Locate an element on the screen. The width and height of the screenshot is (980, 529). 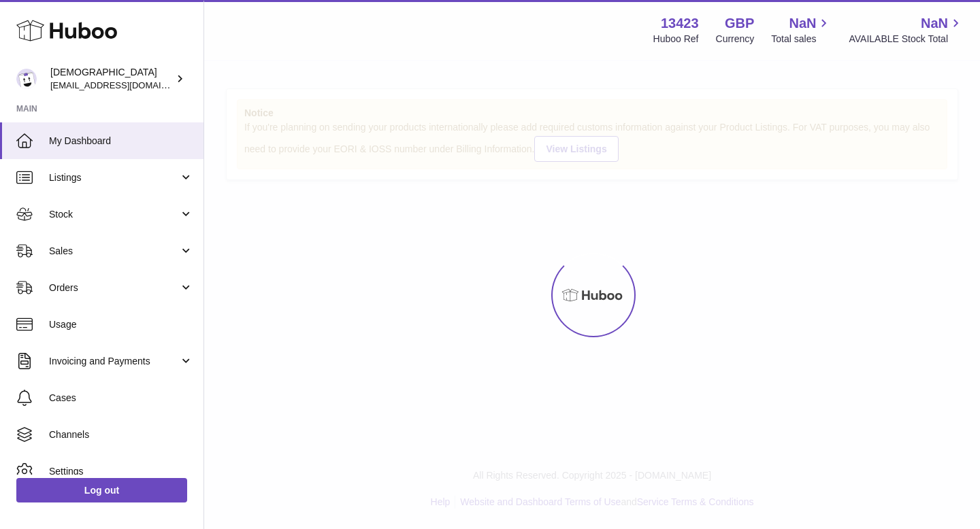
span: Stock is located at coordinates (113, 215).